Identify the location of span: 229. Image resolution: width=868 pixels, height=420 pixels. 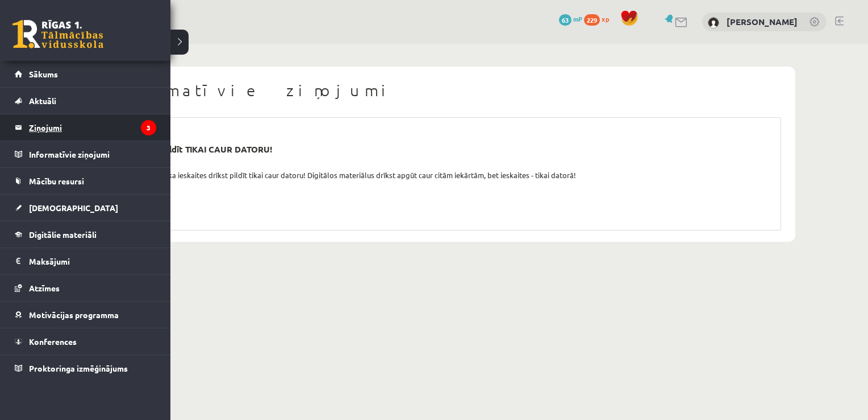
(592, 20).